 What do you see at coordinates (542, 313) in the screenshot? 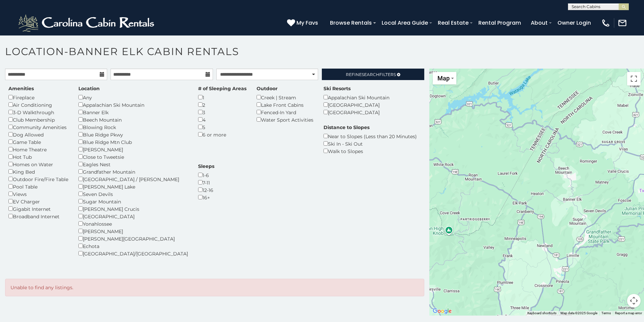
I see `button: Keyboard shortcuts` at bounding box center [542, 313].